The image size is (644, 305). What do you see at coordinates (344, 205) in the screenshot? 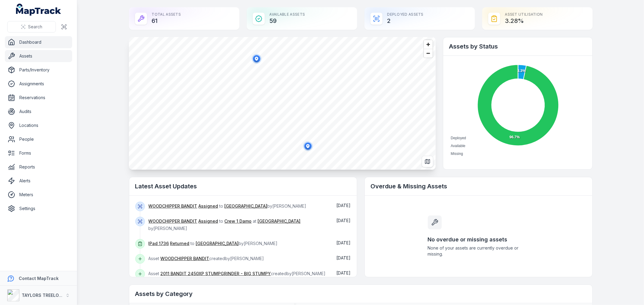
I see `time: 29/08/2025, 1:25:48 pm` at bounding box center [344, 205].